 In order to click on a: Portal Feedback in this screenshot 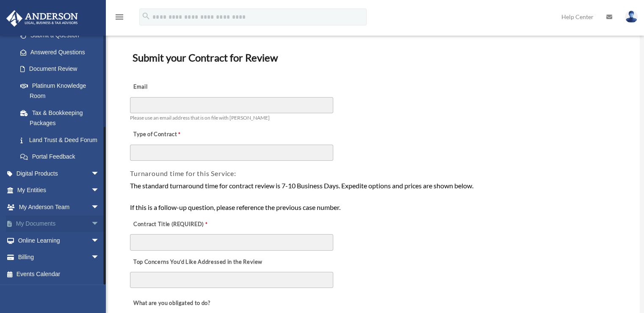, I will do `click(62, 157)`.